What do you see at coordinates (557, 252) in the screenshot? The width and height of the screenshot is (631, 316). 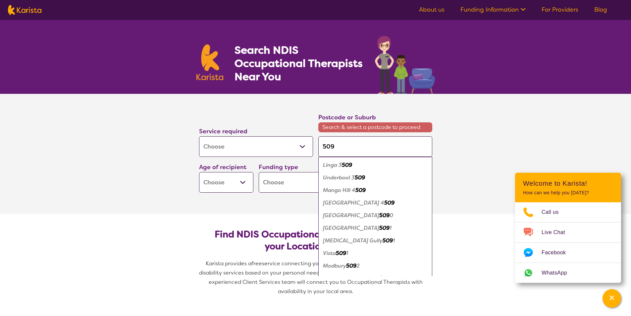 I see `span: Facebook` at bounding box center [557, 252].